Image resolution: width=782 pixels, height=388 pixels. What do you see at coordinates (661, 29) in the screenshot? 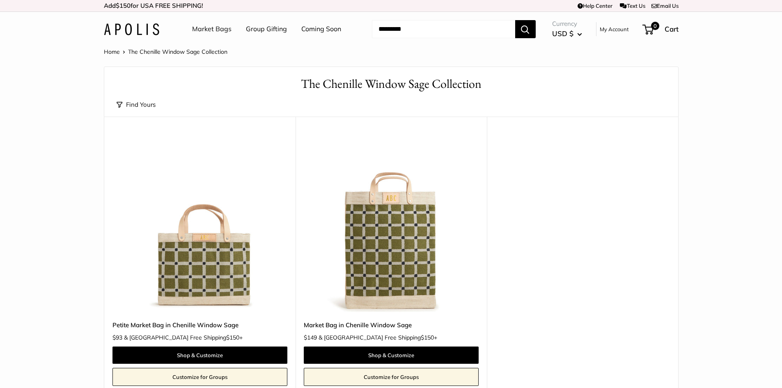
I see `a: 0 Cart` at bounding box center [661, 29].